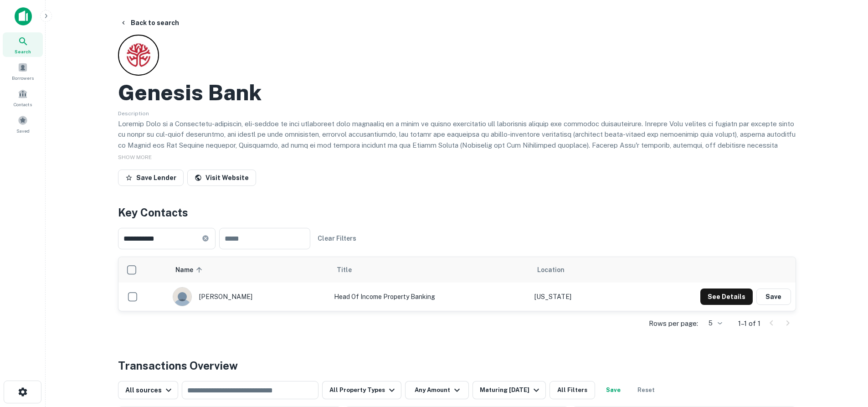 Image resolution: width=868 pixels, height=407 pixels. What do you see at coordinates (726, 296) in the screenshot?
I see `button: See Details` at bounding box center [726, 296].